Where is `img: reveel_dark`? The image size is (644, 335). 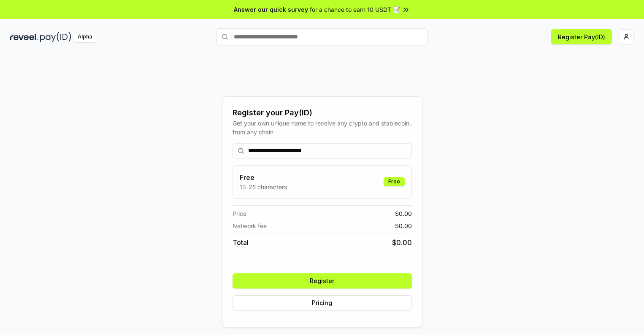 img: reveel_dark is located at coordinates (24, 37).